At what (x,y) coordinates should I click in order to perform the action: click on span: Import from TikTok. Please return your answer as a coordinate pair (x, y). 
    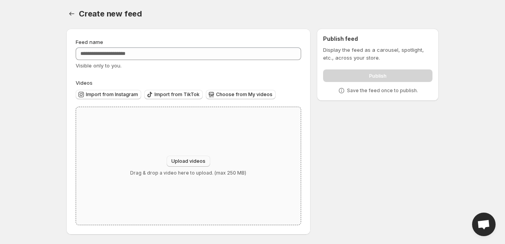
    Looking at the image, I should click on (177, 95).